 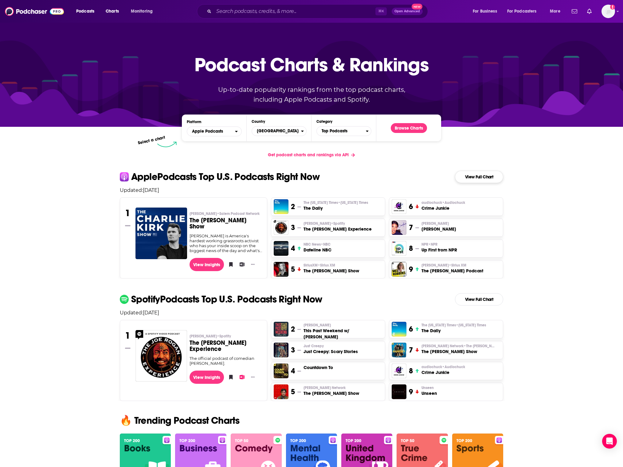 What do you see at coordinates (608, 11) in the screenshot?
I see `button: Show profile menu` at bounding box center [608, 11].